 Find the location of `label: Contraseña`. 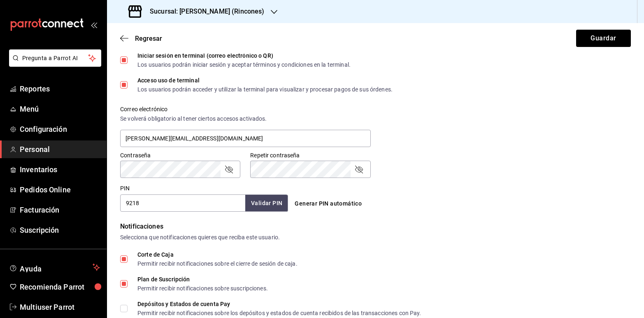

label: Contraseña is located at coordinates (180, 155).